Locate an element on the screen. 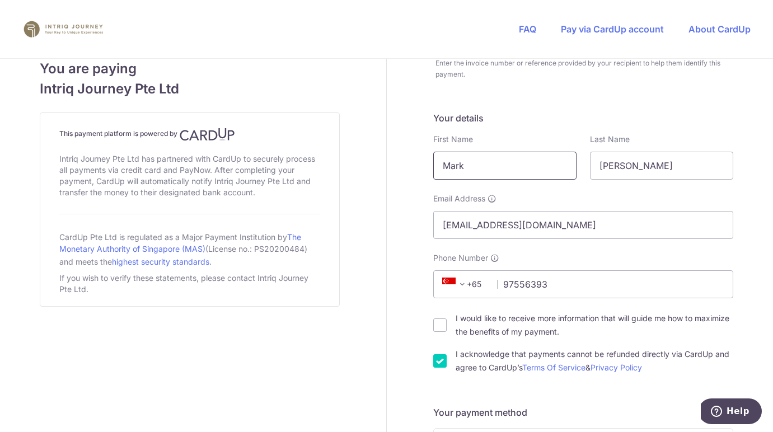 This screenshot has height=432, width=773. img: CardUp is located at coordinates (207, 134).